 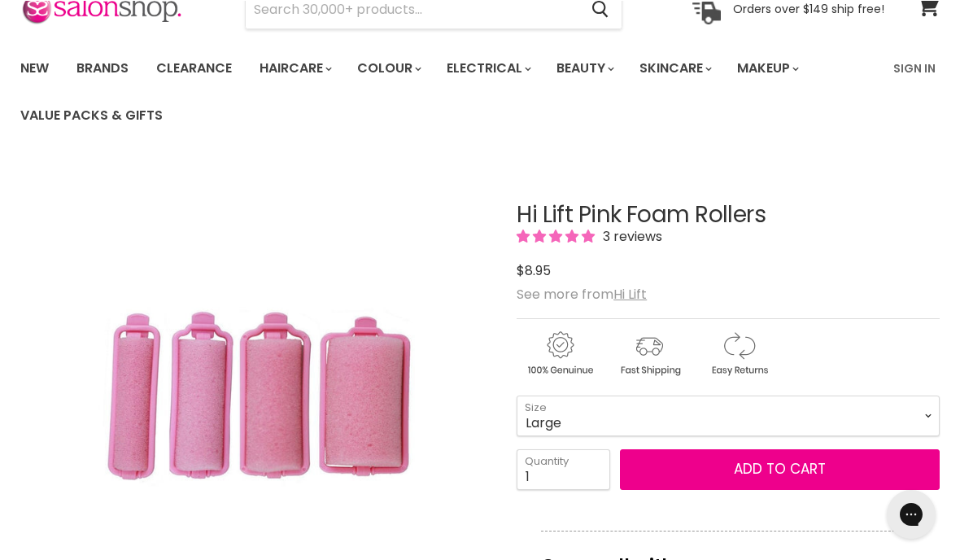 What do you see at coordinates (649, 352) in the screenshot?
I see `img: shipping.gif` at bounding box center [649, 352].